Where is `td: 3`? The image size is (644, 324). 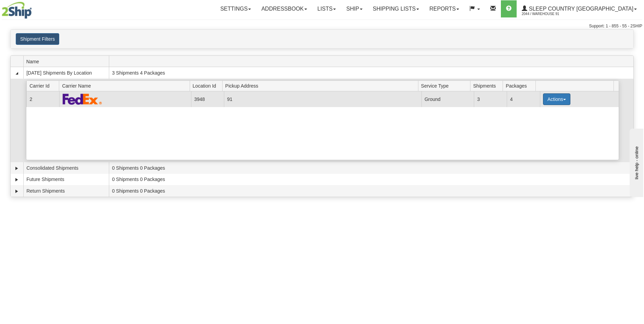
td: 3 is located at coordinates (490, 99).